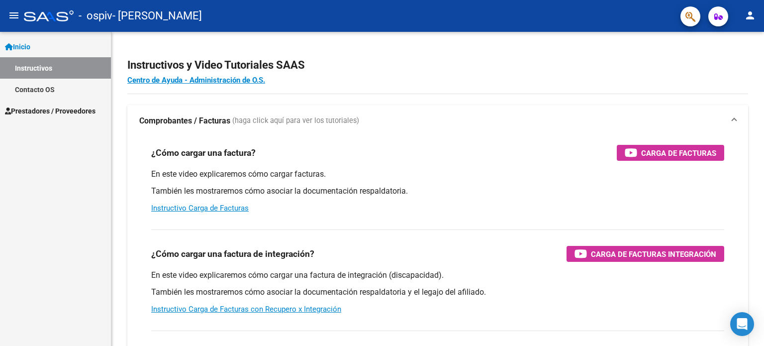 Image resolution: width=764 pixels, height=346 pixels. Describe the element at coordinates (742, 324) in the screenshot. I see `div: Open Intercom Messenger` at that location.